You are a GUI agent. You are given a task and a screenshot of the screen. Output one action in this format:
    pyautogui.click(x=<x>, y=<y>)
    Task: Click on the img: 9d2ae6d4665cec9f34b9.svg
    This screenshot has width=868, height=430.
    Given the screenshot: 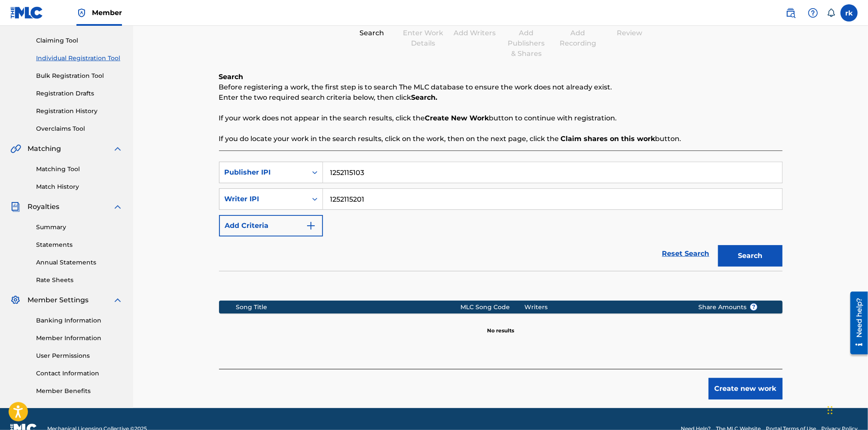 What is the action you would take?
    pyautogui.click(x=311, y=226)
    